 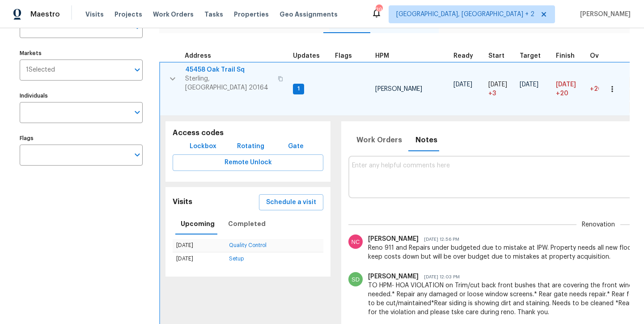 I want to click on div: 39, so click(x=379, y=10).